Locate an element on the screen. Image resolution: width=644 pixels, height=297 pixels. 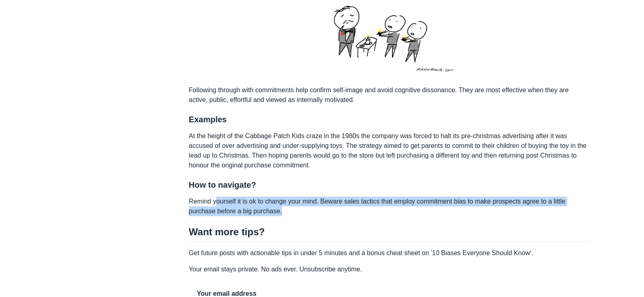
h3: How to navigate? is located at coordinates (389, 185).